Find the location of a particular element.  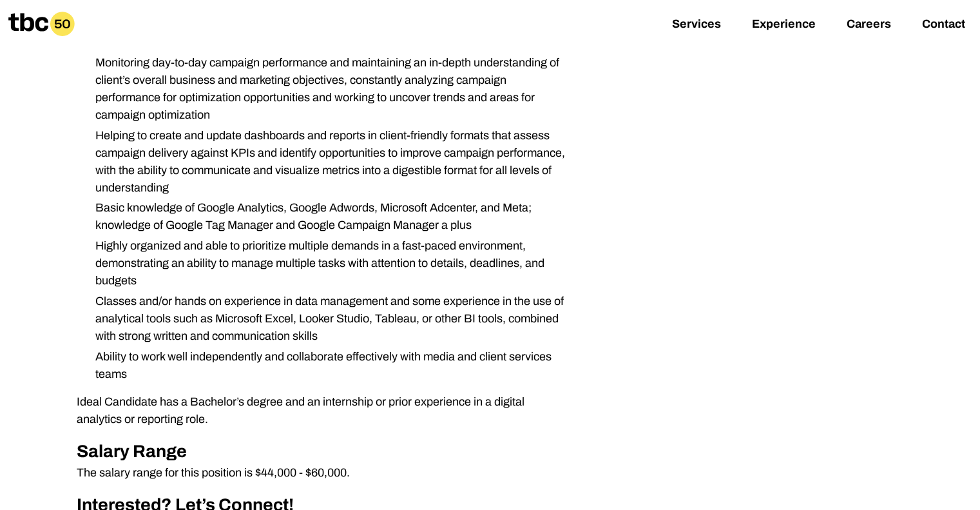

li: Classes and/or hands on experience in data management and some experience in the use of analytica... is located at coordinates (328, 319).